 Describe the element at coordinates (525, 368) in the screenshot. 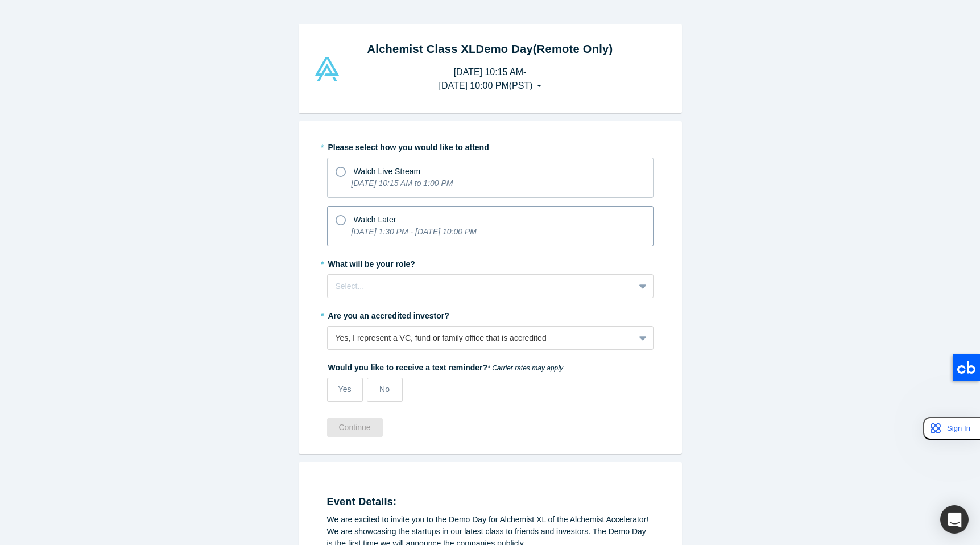

I see `em: * Carrier rates may apply` at that location.